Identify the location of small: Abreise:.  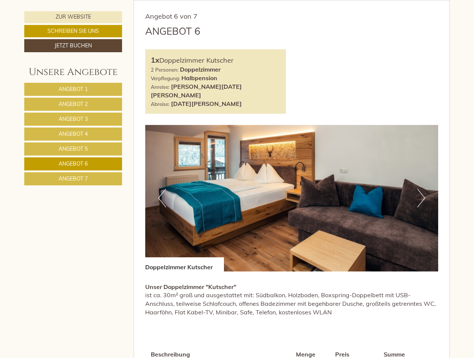
(160, 104).